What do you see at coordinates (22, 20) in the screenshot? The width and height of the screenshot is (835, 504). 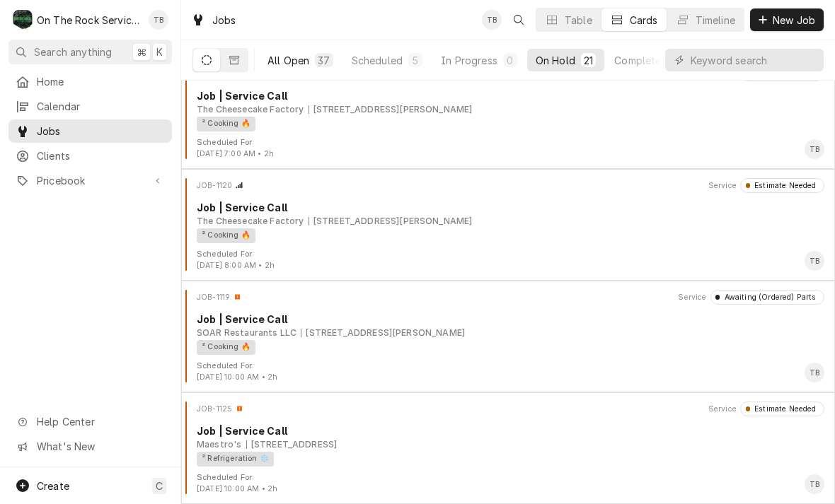 I see `div: On The Rock Services's Avatar` at bounding box center [22, 20].